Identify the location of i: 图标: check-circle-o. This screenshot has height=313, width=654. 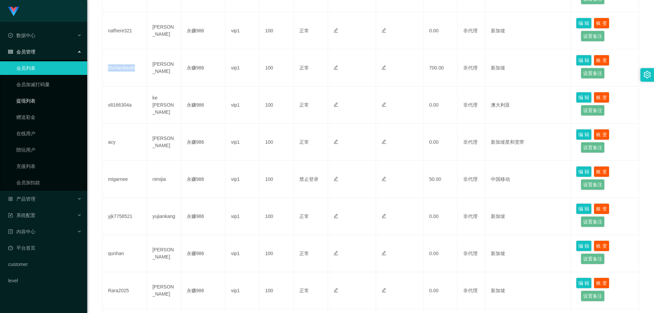
(11, 35).